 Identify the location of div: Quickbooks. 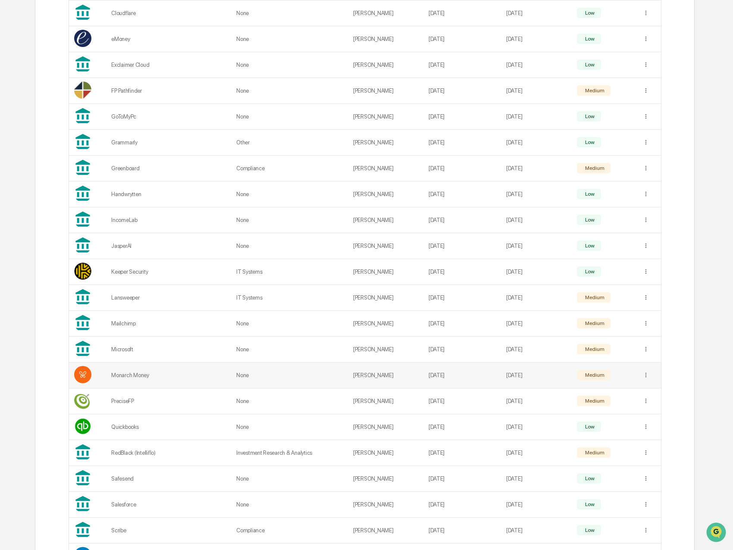
(169, 427).